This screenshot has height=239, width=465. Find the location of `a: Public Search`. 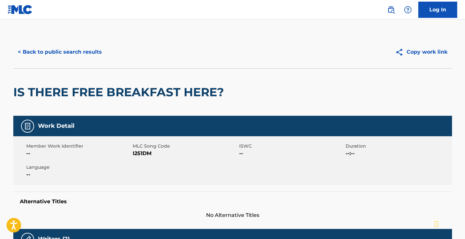

a: Public Search is located at coordinates (391, 10).